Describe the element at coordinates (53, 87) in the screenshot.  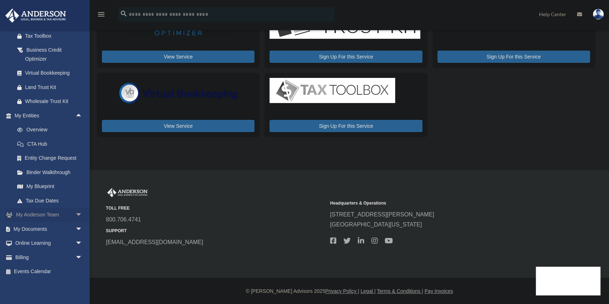
I see `div: Land Trust Kit` at that location.